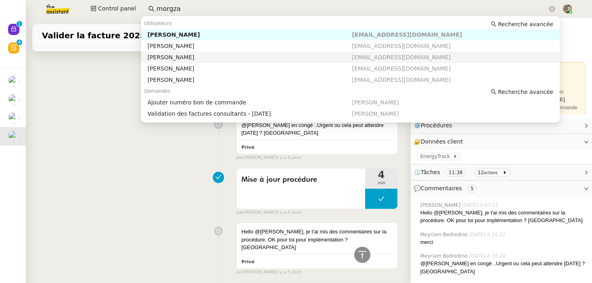 The width and height of the screenshot is (592, 283). Describe the element at coordinates (19, 24) in the screenshot. I see `nz-badge-sup: 1` at that location.